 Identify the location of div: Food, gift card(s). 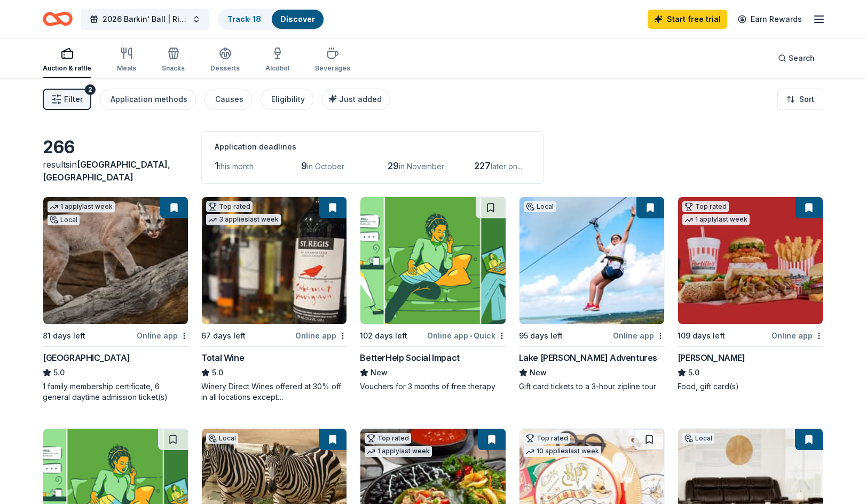
(750, 387).